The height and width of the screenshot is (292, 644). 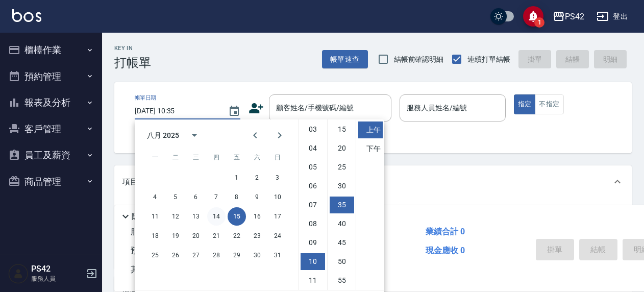 I want to click on button: 29, so click(x=237, y=255).